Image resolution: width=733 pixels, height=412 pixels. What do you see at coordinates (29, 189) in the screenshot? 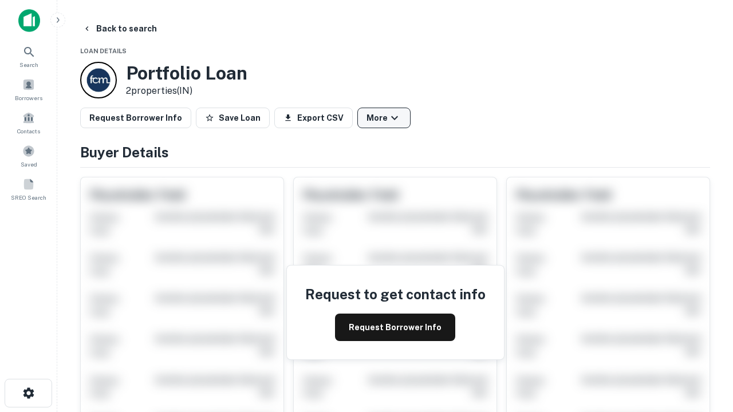
I see `div: SREO Search` at bounding box center [29, 189].